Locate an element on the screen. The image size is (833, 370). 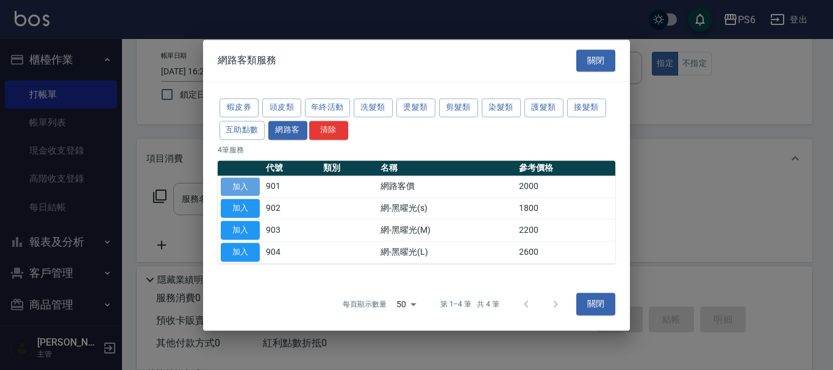
th: 名稱 is located at coordinates (447, 168).